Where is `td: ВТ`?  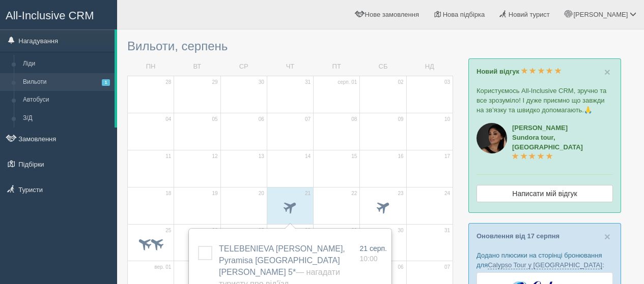 td: ВТ is located at coordinates (197, 67).